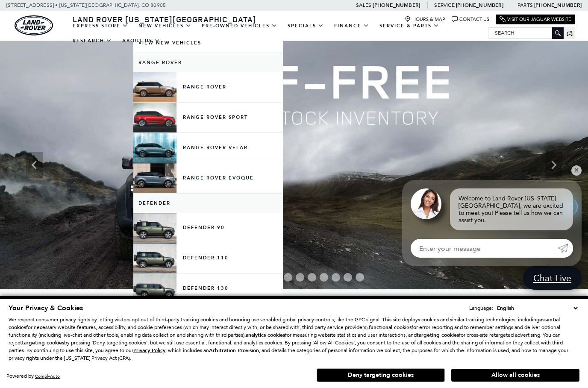 This screenshot has width=588, height=388. Describe the element at coordinates (409, 25) in the screenshot. I see `a: Service & Parts` at that location.